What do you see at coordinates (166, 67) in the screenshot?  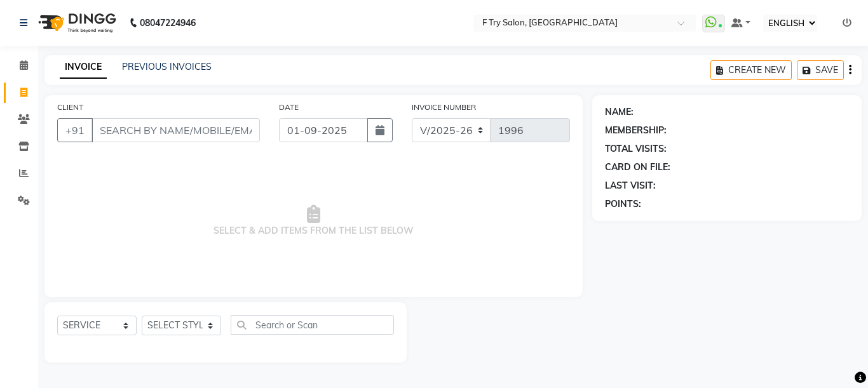 I see `a: PREVIOUS INVOICES` at bounding box center [166, 67].